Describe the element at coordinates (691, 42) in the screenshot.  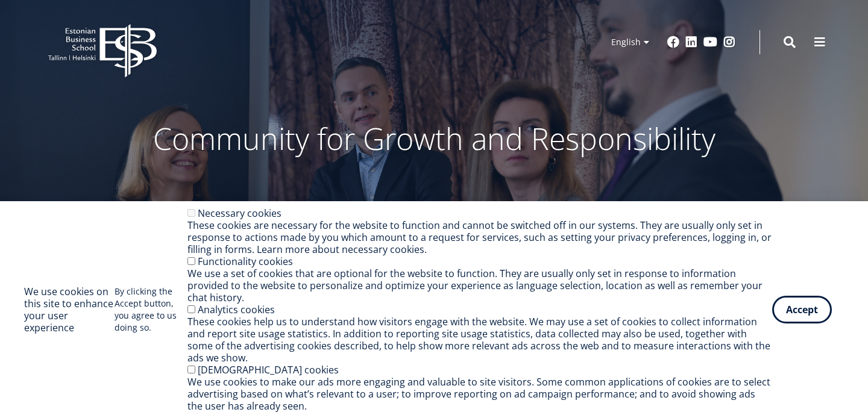
I see `a: Linkedin` at that location.